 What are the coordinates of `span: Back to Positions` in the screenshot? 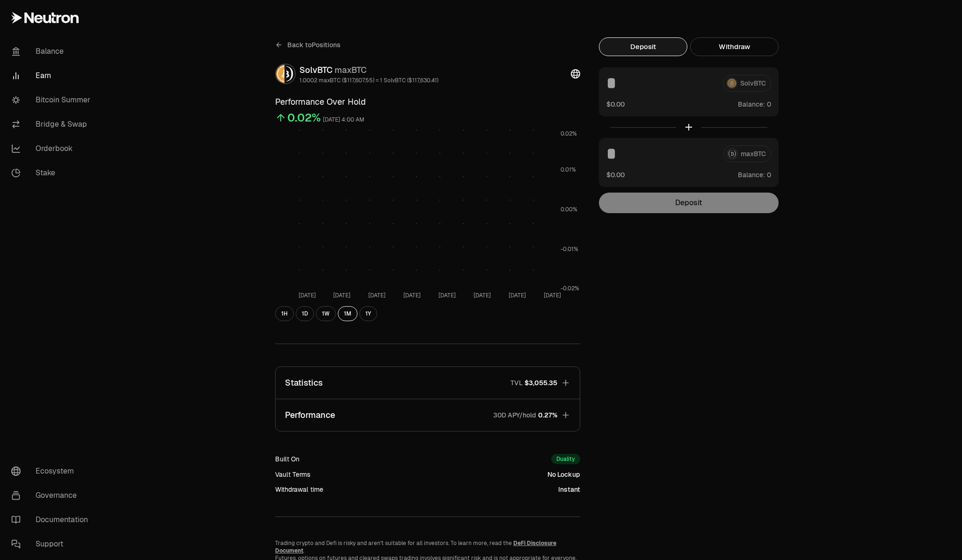 It's located at (314, 45).